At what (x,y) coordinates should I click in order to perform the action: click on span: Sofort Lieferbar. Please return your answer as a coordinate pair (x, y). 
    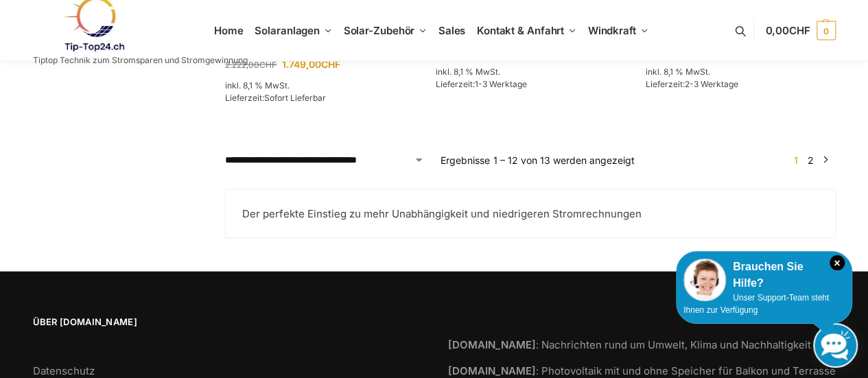
    Looking at the image, I should click on (295, 97).